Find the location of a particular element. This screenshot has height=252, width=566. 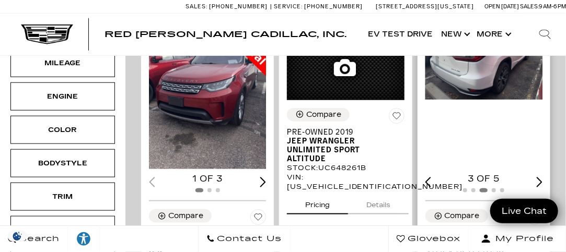

span: Glovebox is located at coordinates (433, 239).